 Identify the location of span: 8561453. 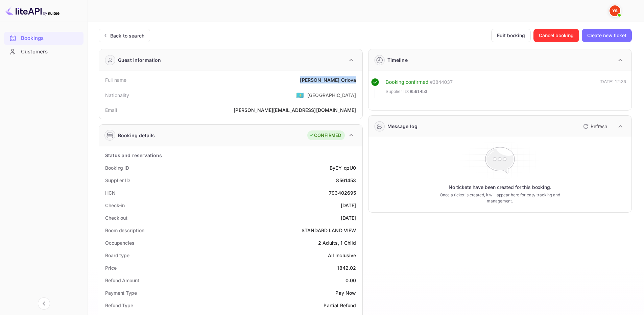
(418, 91).